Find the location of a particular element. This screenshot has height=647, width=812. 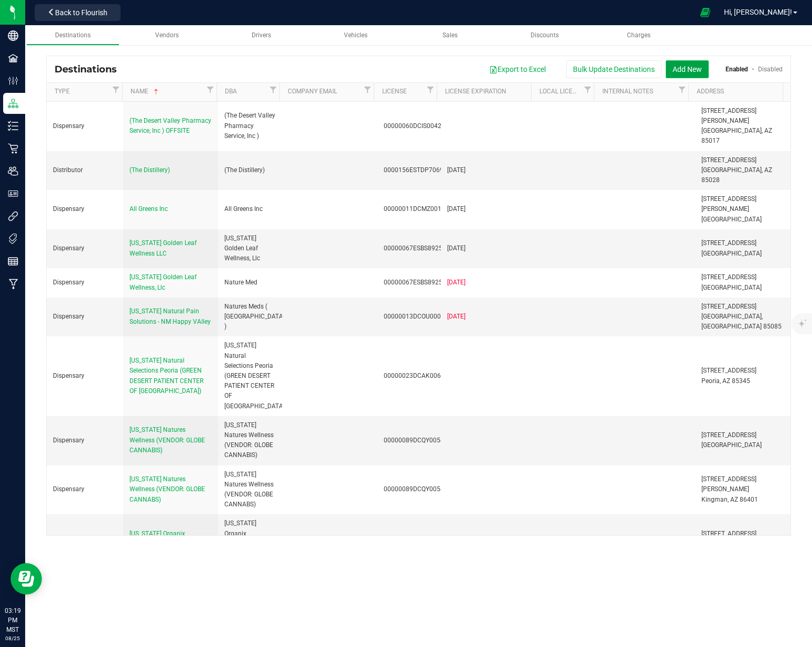

a: DBA is located at coordinates (246, 92).